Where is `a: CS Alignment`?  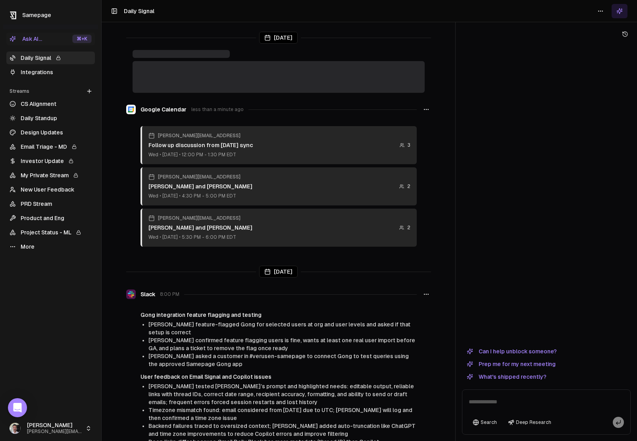
a: CS Alignment is located at coordinates (50, 104).